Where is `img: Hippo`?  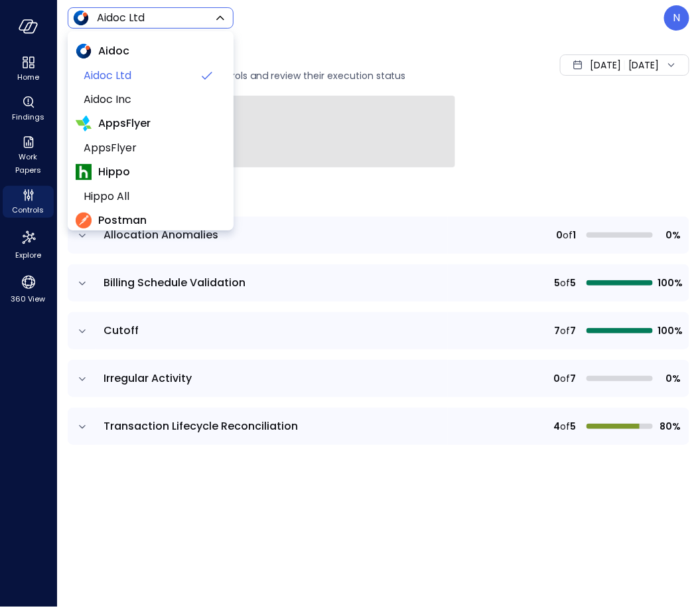 img: Hippo is located at coordinates (84, 172).